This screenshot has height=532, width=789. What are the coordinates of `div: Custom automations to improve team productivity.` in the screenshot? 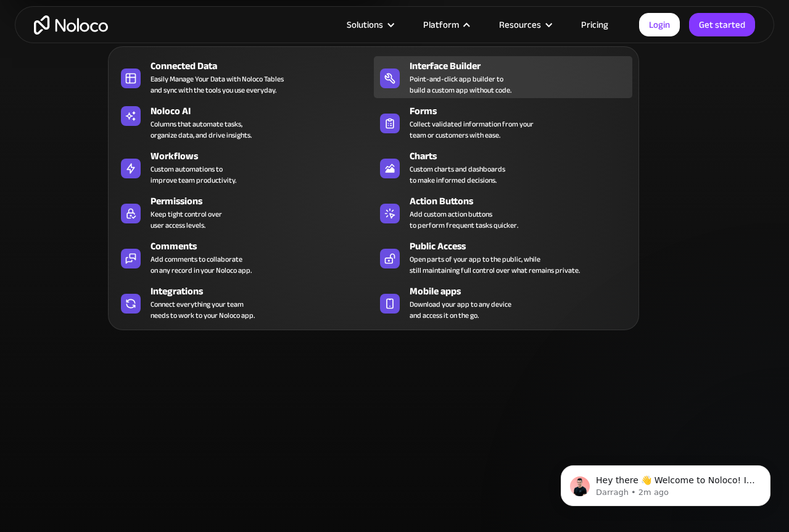 It's located at (193, 174).